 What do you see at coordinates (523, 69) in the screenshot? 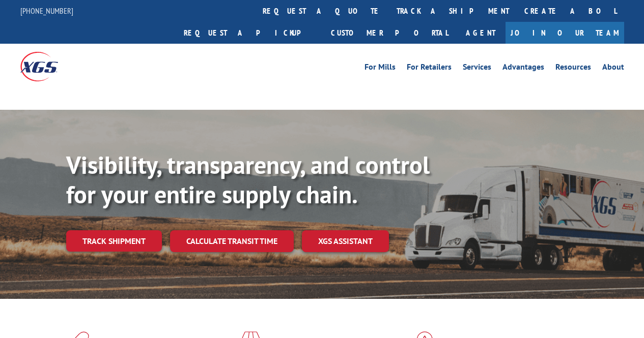
I see `a: Advantages` at bounding box center [523, 69].